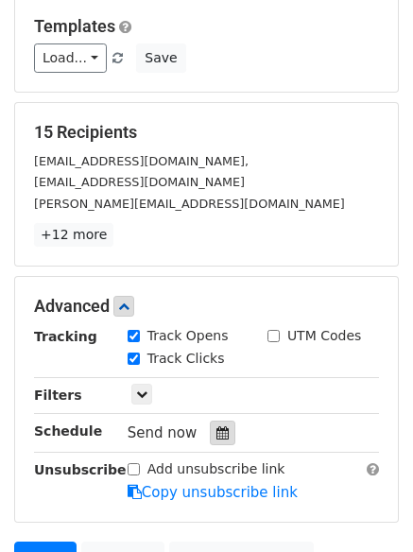 Image resolution: width=413 pixels, height=552 pixels. I want to click on a: +12 more, so click(74, 234).